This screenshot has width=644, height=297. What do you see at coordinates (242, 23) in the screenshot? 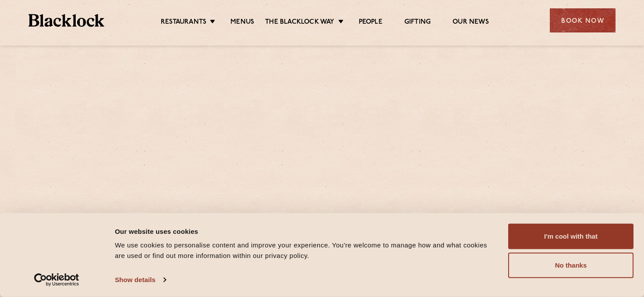
I see `a: Menus` at bounding box center [242, 23].